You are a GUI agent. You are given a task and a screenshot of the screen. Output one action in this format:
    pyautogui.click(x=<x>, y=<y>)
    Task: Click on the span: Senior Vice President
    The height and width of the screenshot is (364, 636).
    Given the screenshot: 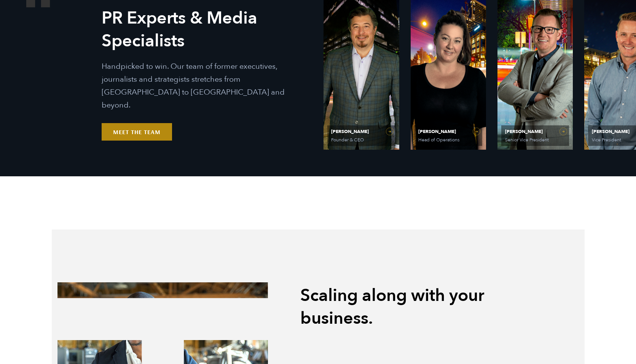 What is the action you would take?
    pyautogui.click(x=534, y=140)
    